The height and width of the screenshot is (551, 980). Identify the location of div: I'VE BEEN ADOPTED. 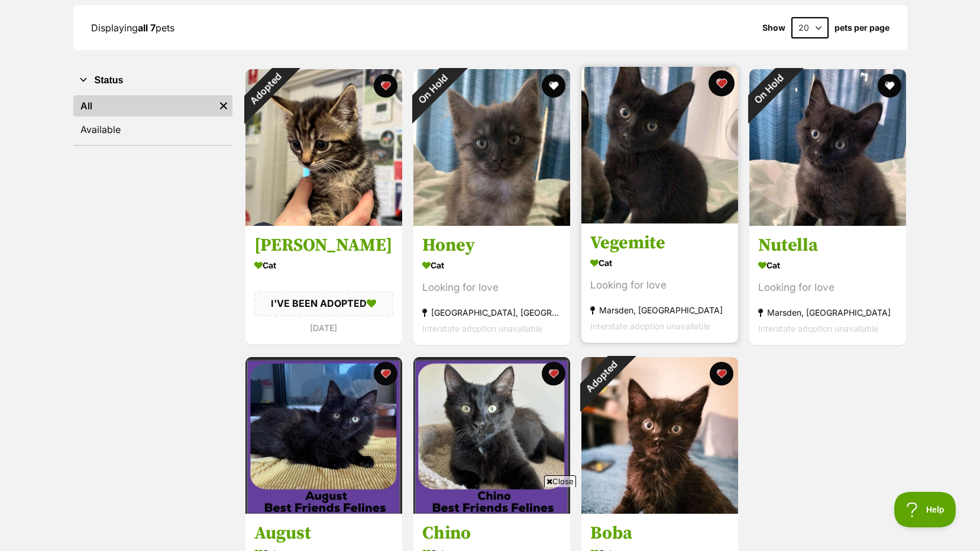
(323, 304).